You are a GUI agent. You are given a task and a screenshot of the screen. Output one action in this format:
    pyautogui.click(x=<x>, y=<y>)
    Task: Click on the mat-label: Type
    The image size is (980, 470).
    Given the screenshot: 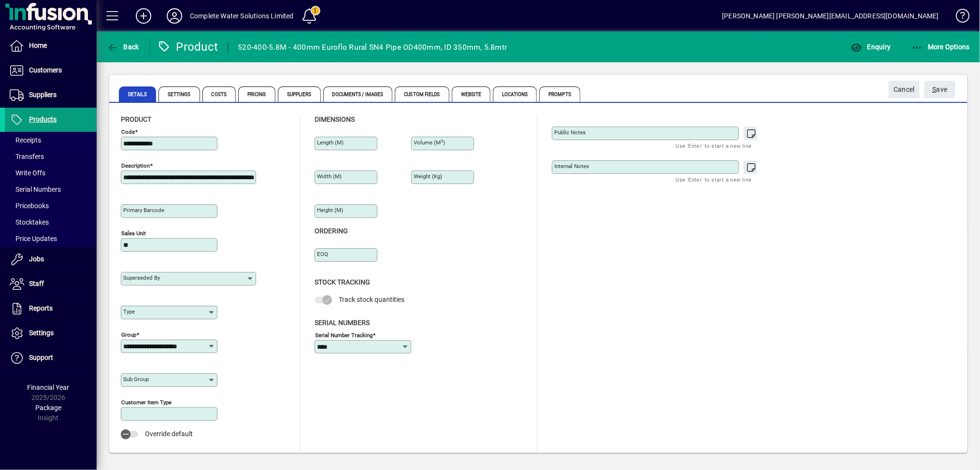 What is the action you would take?
    pyautogui.click(x=129, y=312)
    